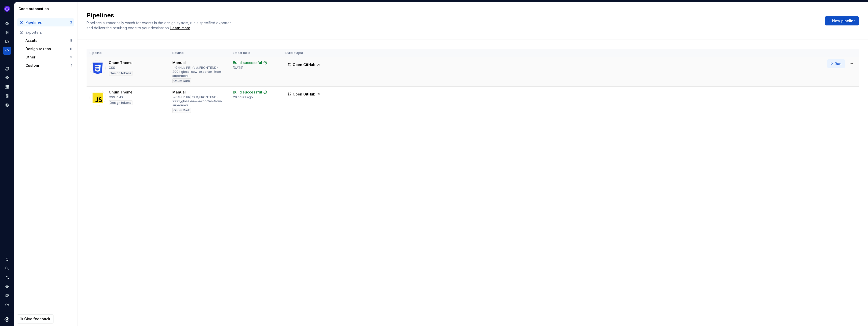  I want to click on a: Assets, so click(7, 87).